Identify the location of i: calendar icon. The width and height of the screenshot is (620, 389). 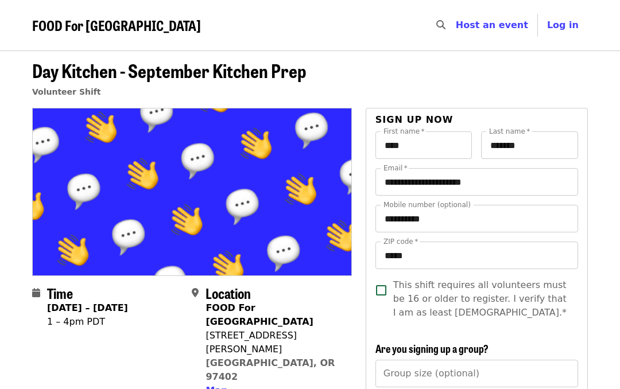
(36, 293).